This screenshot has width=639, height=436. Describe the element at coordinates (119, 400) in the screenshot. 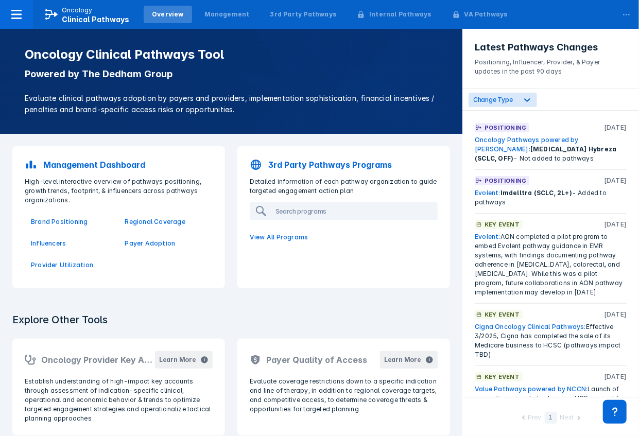

I see `p: Establish understanding of high-impact key accounts through assessment of indication-specific cli...` at that location.